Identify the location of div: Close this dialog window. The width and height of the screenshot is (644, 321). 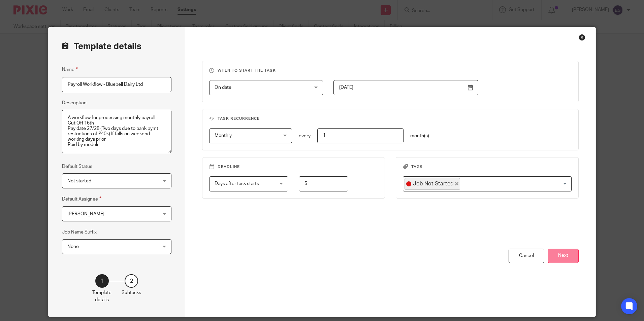
(582, 37).